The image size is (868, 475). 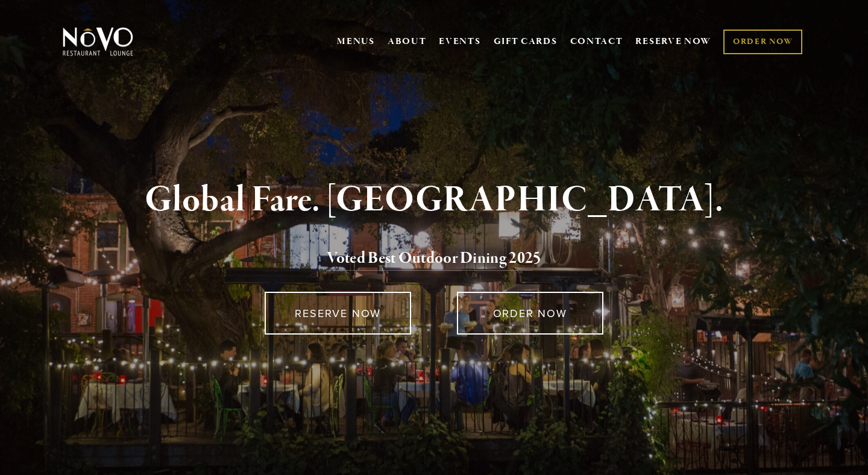 What do you see at coordinates (430, 259) in the screenshot?
I see `a: Voted Best Outdoor Dining 202` at bounding box center [430, 259].